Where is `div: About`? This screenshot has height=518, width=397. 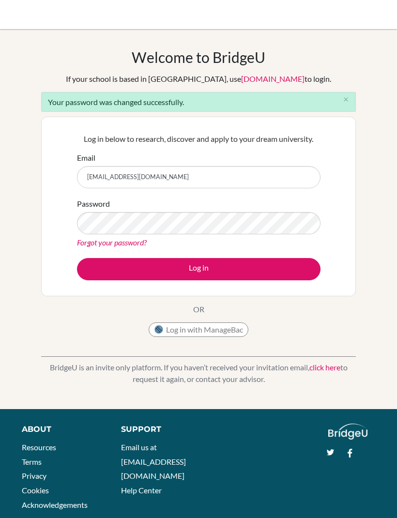 div: About is located at coordinates (60, 429).